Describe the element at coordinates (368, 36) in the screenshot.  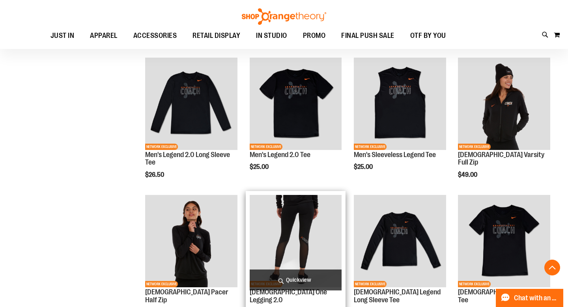
I see `a: FINAL PUSH SALE` at that location.